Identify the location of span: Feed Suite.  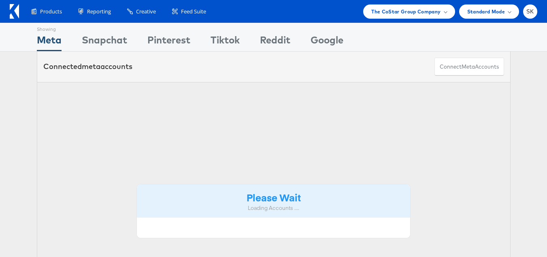
(194, 11).